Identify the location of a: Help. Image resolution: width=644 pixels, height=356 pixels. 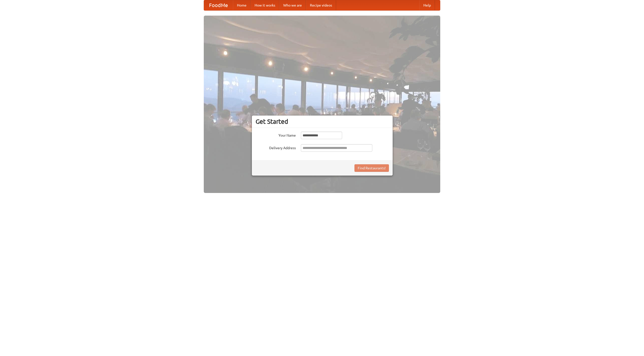
(427, 5).